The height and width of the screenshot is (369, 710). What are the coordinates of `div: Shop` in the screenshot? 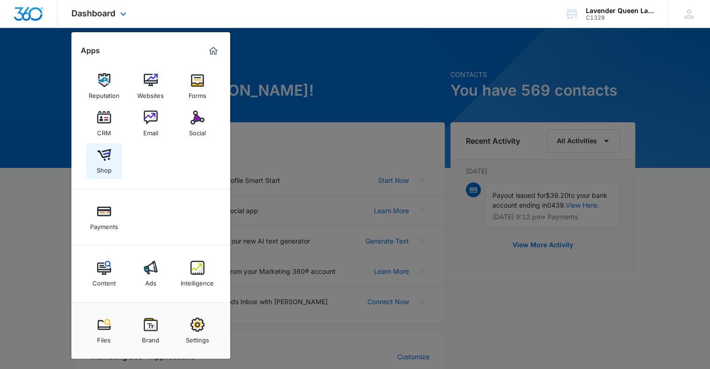 It's located at (104, 168).